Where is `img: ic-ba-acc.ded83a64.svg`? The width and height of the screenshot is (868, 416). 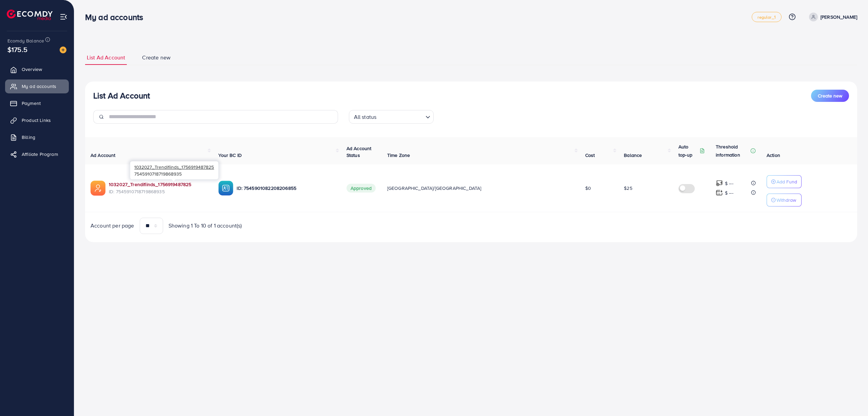 img: ic-ba-acc.ded83a64.svg is located at coordinates (226, 188).